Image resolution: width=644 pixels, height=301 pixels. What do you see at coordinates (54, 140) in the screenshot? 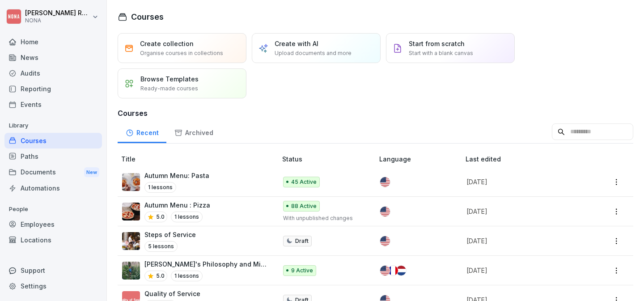
I see `a: Courses` at bounding box center [54, 140].